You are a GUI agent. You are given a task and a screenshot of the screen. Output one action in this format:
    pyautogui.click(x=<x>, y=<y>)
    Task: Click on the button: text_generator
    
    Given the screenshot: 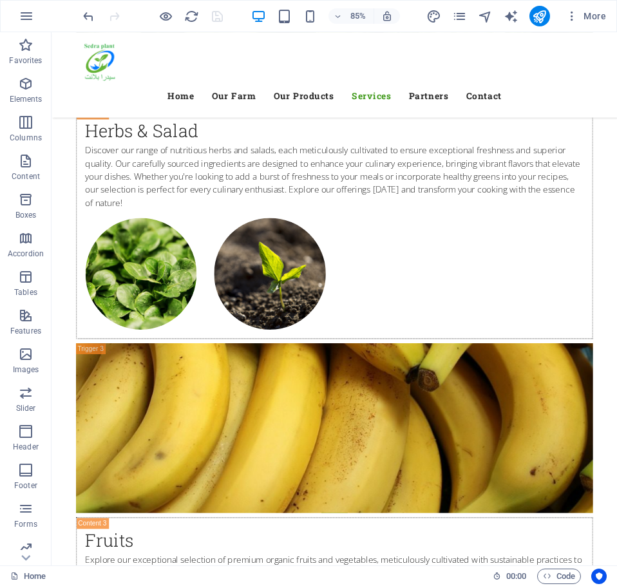 What is the action you would take?
    pyautogui.click(x=512, y=16)
    